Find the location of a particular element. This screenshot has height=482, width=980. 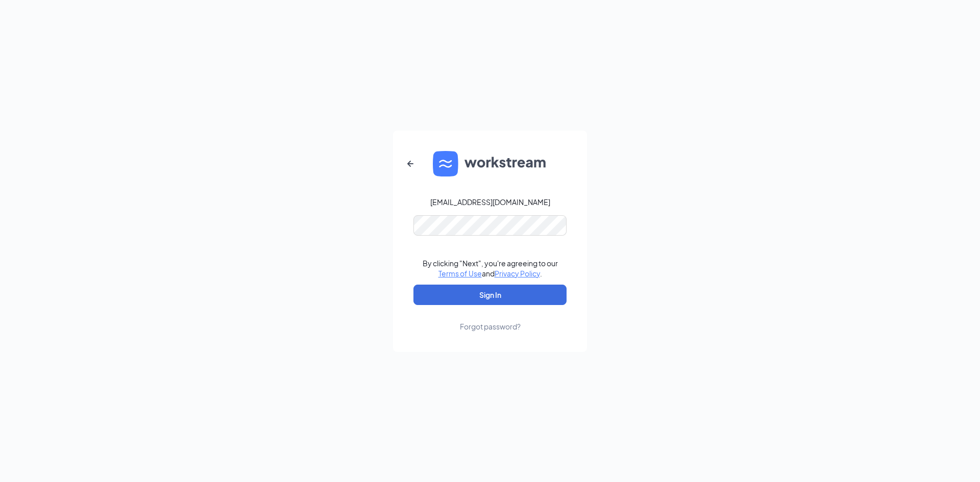

button: Sign In is located at coordinates (490, 295).